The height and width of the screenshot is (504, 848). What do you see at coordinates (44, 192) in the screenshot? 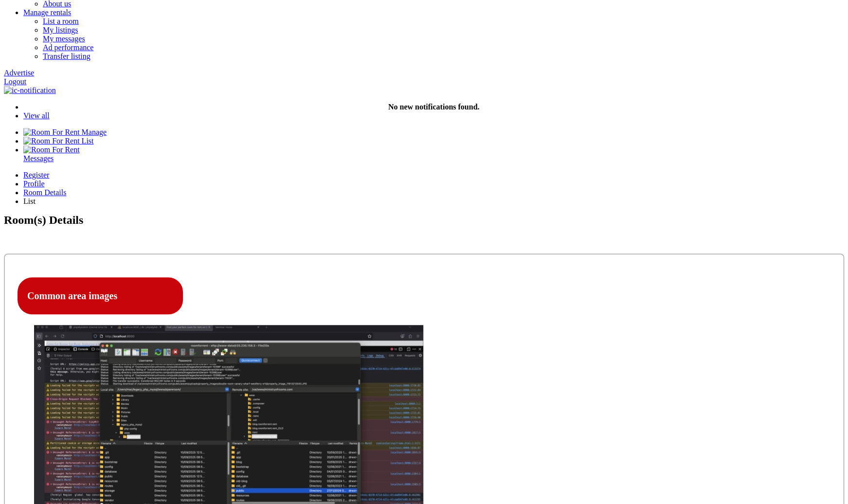
I see `span: Room Details` at bounding box center [44, 192].